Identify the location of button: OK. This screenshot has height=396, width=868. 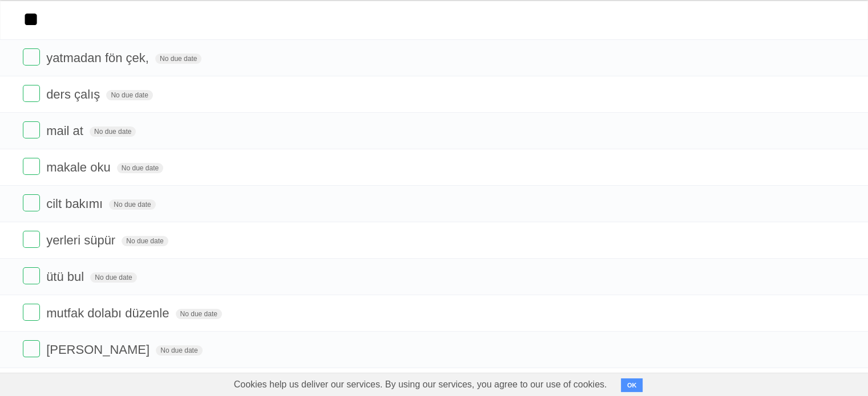
(632, 386).